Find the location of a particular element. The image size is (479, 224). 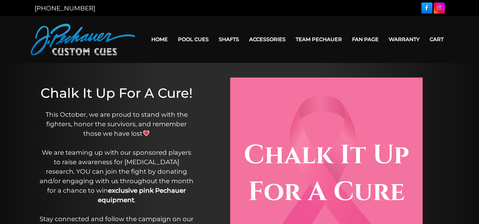

a: Cart is located at coordinates (436, 39).